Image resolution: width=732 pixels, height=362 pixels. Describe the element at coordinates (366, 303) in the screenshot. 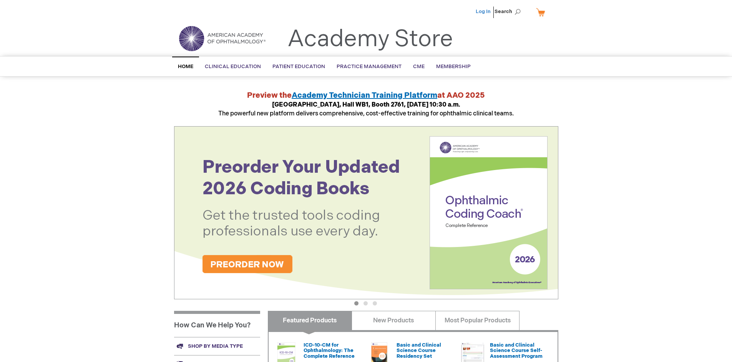

I see `button: 2 of 3` at that location.